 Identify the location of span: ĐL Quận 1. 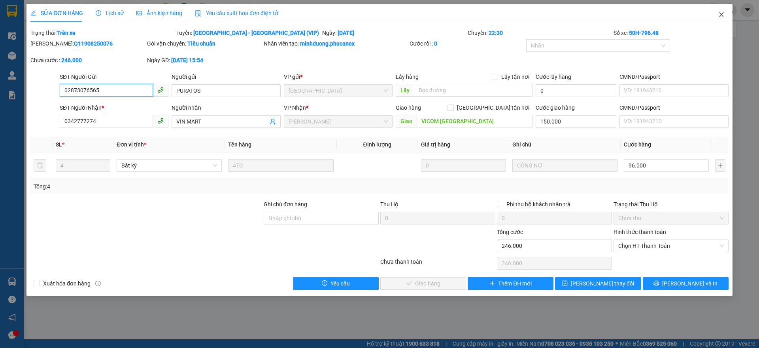
(338, 91).